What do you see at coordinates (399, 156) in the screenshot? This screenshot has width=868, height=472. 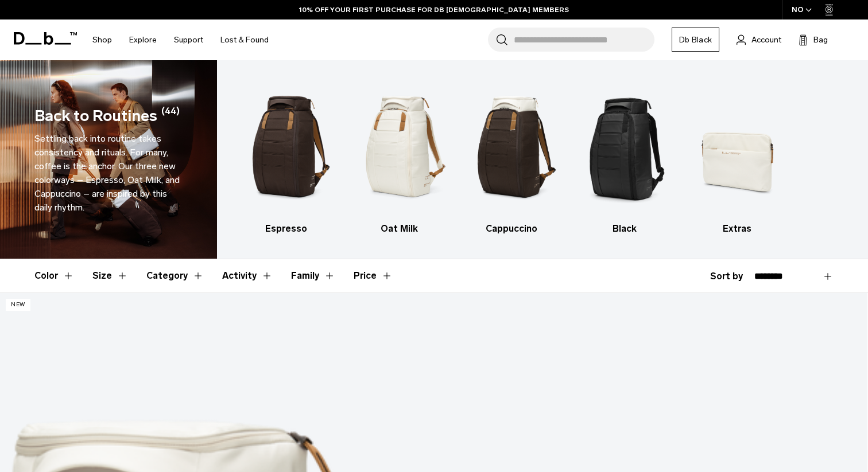 I see `a: Db Oat Milk` at bounding box center [399, 156].